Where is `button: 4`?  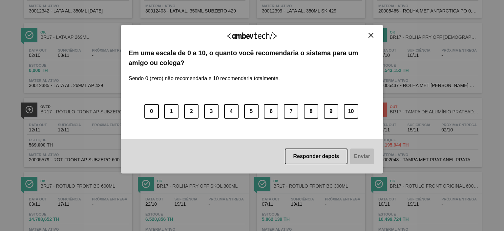 button: 4 is located at coordinates (231, 111).